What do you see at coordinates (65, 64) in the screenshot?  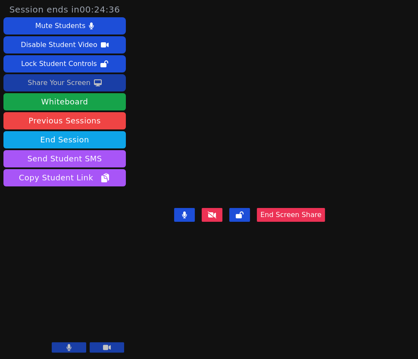 I see `button: Lock Student Controls` at bounding box center [65, 64].